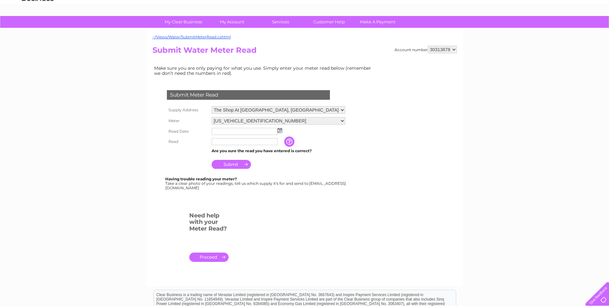 This screenshot has height=306, width=609. I want to click on input: Information, so click(290, 142).